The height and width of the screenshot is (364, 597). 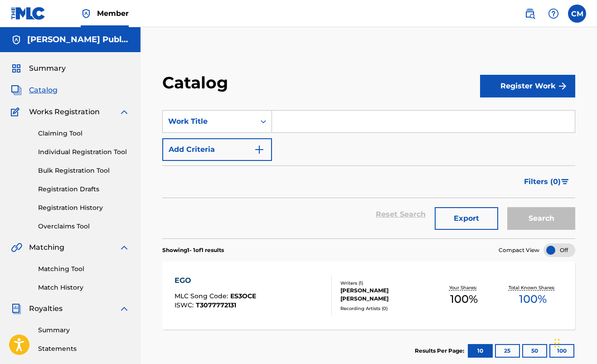 I want to click on button: Filters (0), so click(x=547, y=182).